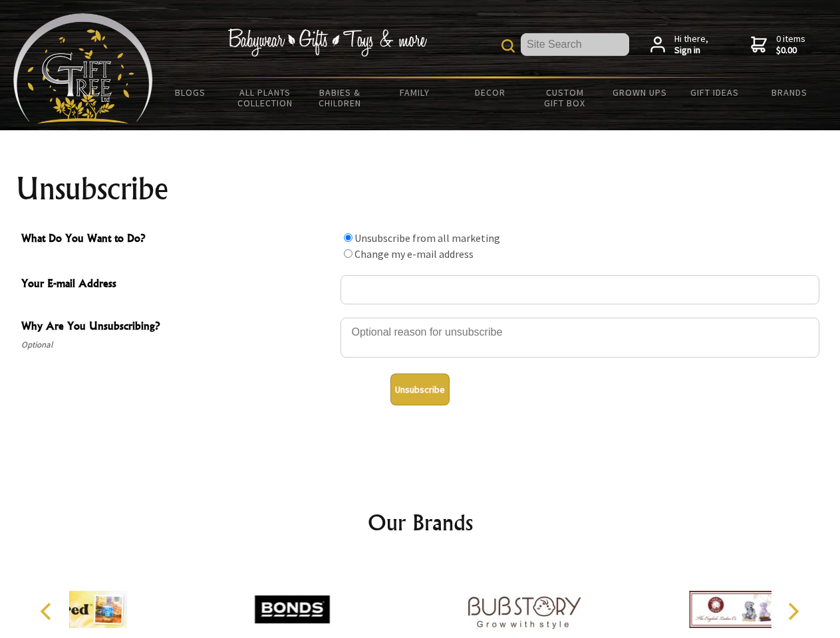  Describe the element at coordinates (565, 97) in the screenshot. I see `a: Custom Gift Box` at that location.